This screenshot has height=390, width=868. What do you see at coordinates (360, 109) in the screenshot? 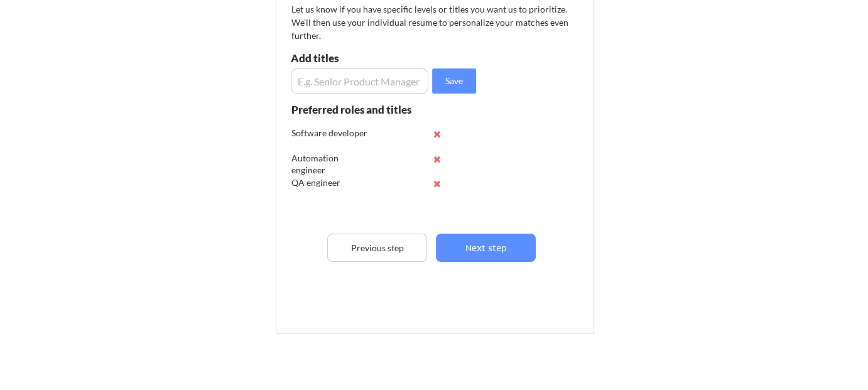
I see `div: Preferred roles and titles` at bounding box center [360, 109].